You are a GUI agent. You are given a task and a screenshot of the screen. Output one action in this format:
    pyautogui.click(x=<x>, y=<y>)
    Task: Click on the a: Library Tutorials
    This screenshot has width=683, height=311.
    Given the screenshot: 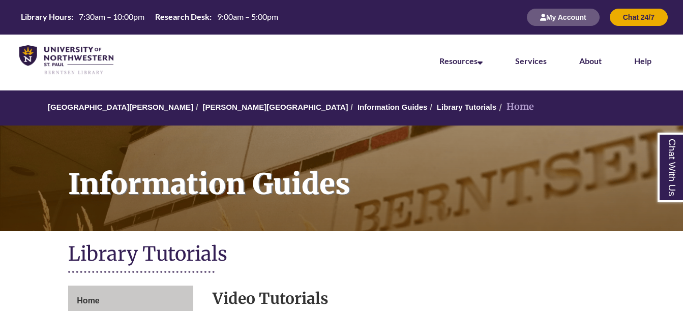 What is the action you would take?
    pyautogui.click(x=466, y=107)
    